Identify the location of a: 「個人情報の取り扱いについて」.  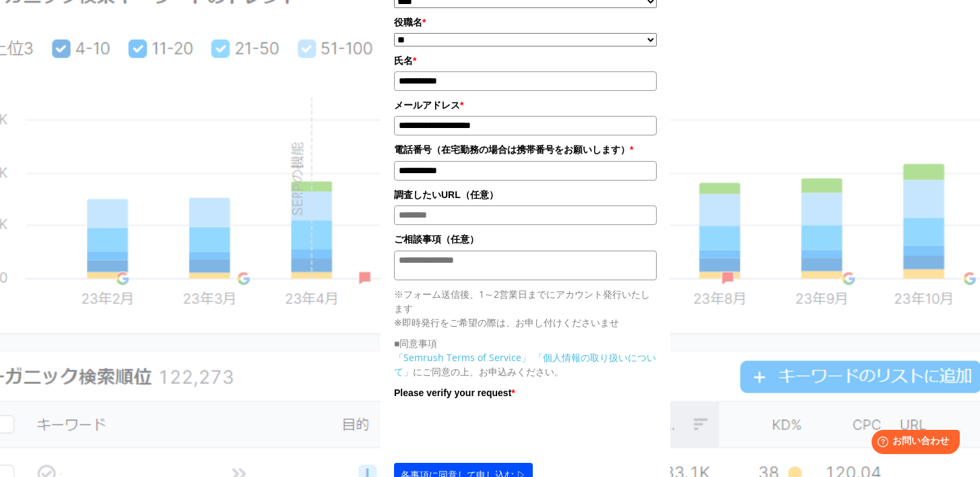
(525, 365).